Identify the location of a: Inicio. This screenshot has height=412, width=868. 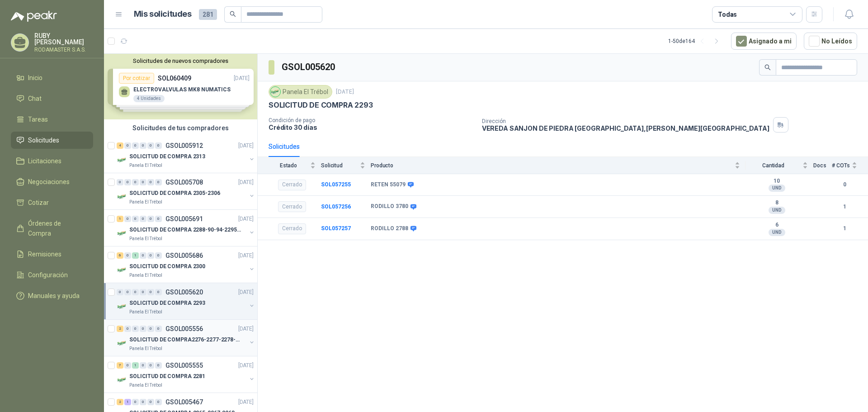
(52, 78).